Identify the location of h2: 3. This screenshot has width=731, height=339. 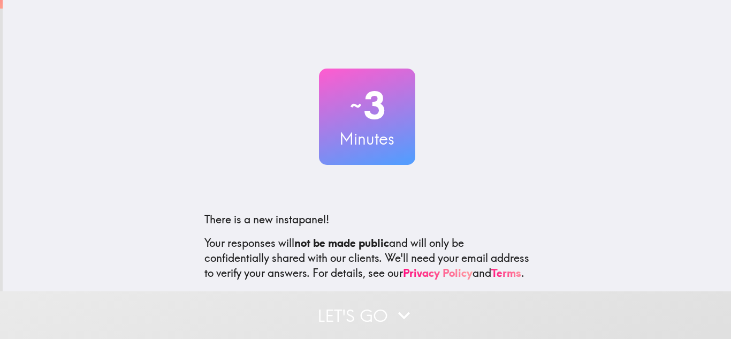
(367, 105).